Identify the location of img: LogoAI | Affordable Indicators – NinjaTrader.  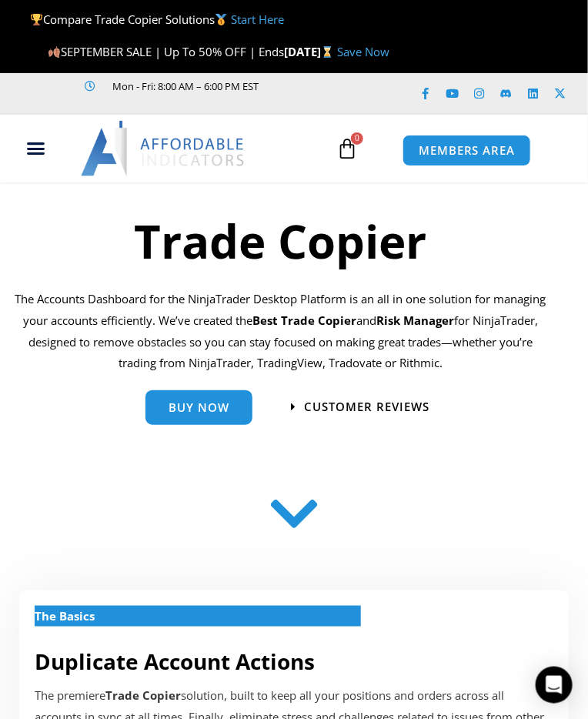
(163, 149).